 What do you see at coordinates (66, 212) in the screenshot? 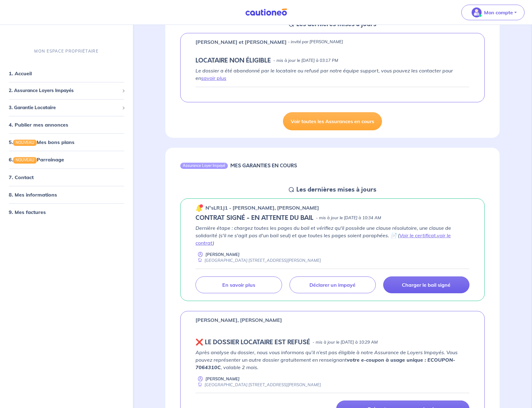
I see `div: 9. Mes factures` at bounding box center [66, 212].